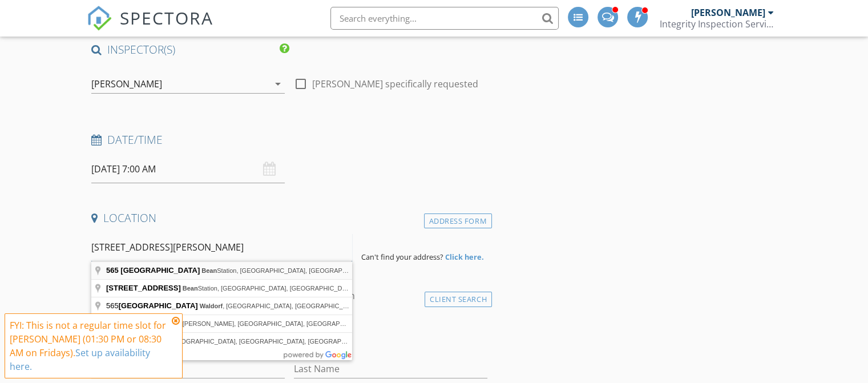 Image resolution: width=868 pixels, height=383 pixels. I want to click on span: Waldorf, so click(211, 306).